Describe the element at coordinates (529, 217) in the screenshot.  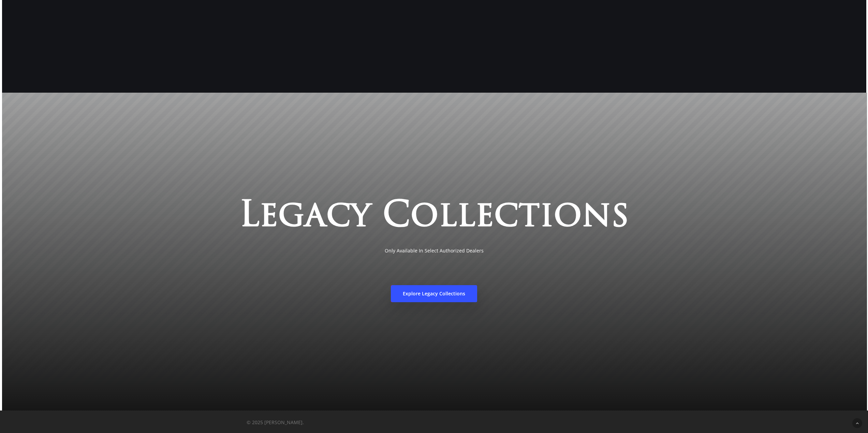
I see `span: t` at that location.